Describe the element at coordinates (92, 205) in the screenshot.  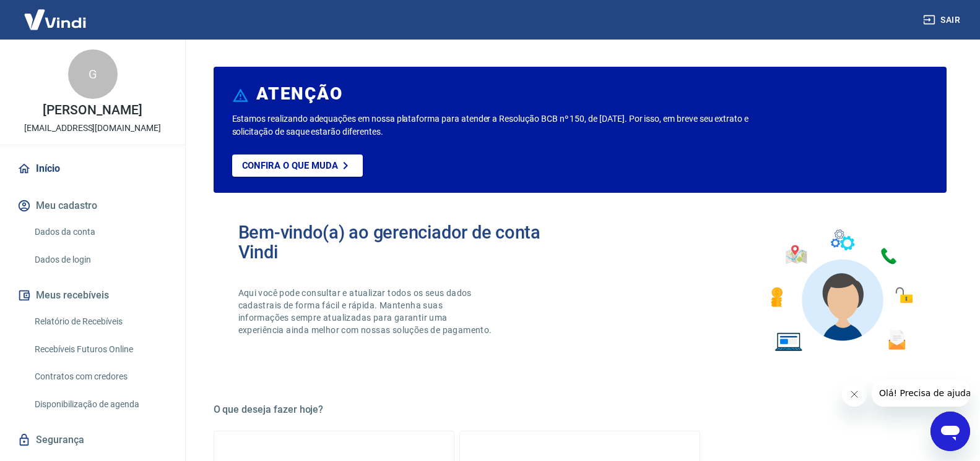
I see `button: Meu cadastro` at that location.